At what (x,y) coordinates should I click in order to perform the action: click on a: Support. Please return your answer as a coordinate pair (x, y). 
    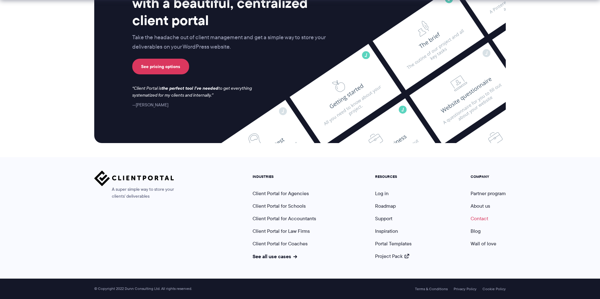
    Looking at the image, I should click on (384, 219).